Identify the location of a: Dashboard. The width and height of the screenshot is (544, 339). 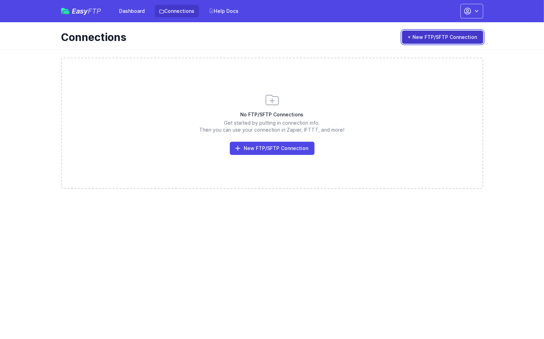
(132, 11).